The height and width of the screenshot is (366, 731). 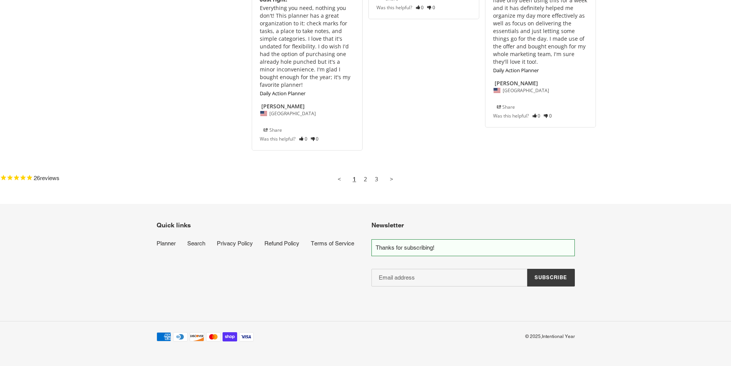 I want to click on a: Privacy Policy, so click(x=235, y=243).